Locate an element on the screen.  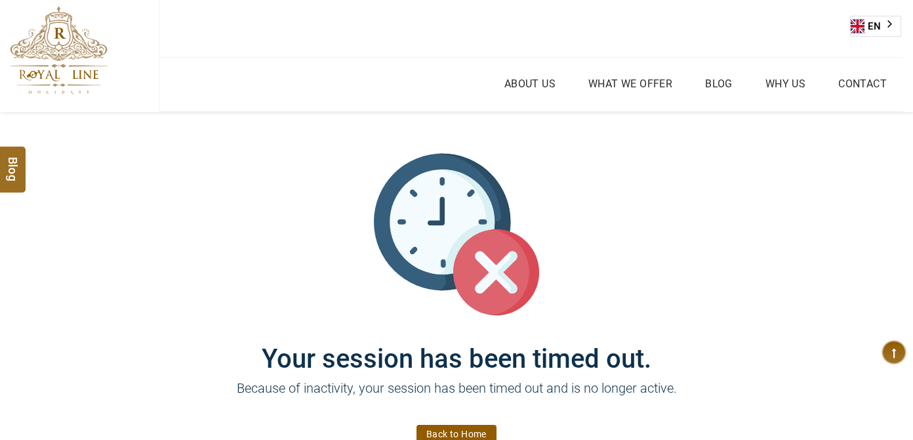
img: session_time_out.svg is located at coordinates (457, 234).